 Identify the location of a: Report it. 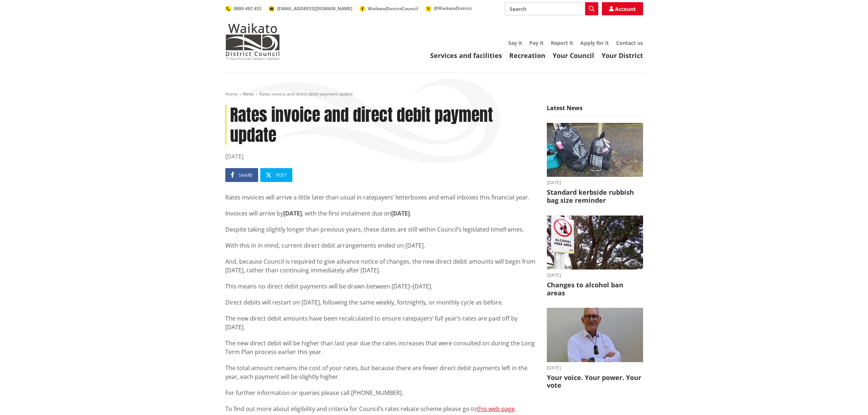
(562, 42).